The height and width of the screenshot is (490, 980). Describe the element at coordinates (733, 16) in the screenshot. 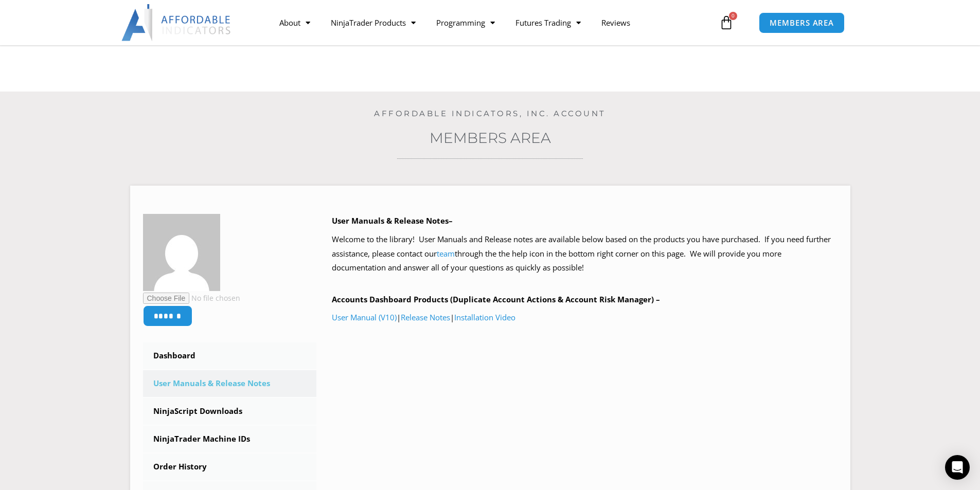

I see `span: 0` at that location.